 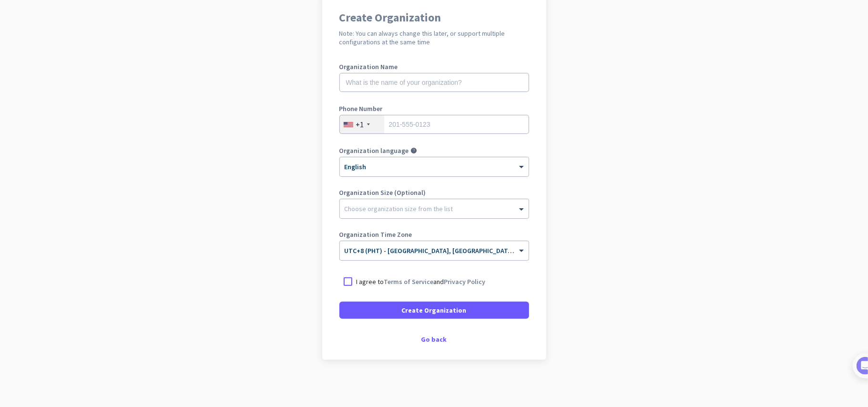 What do you see at coordinates (434, 18) in the screenshot?
I see `h1: Create Organization` at bounding box center [434, 18].